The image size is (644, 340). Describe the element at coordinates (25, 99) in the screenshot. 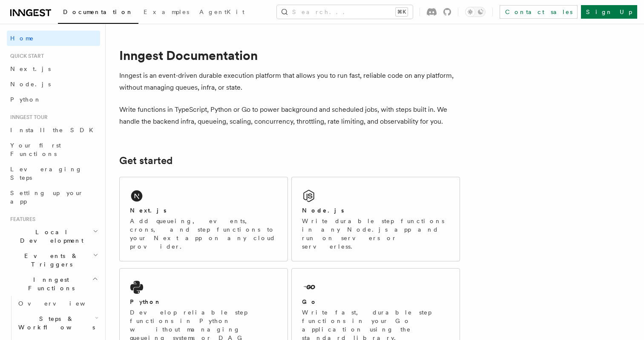

I see `span: Python` at that location.